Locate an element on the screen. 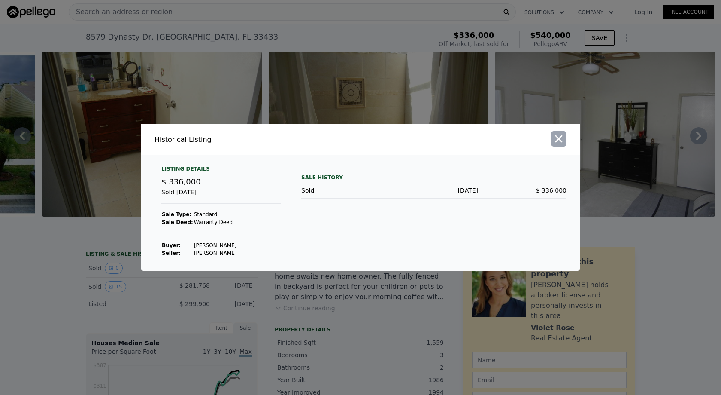 The height and width of the screenshot is (395, 721). div: Sale History is located at coordinates (434, 177).